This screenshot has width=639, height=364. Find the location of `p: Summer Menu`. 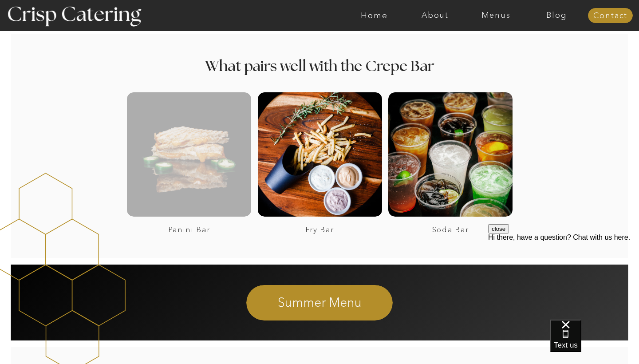

p: Summer Menu is located at coordinates (319, 301).